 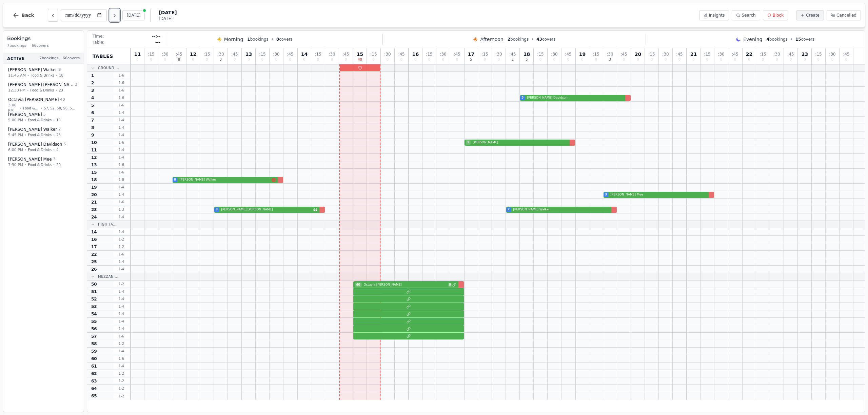 I want to click on span: 51, so click(x=94, y=292).